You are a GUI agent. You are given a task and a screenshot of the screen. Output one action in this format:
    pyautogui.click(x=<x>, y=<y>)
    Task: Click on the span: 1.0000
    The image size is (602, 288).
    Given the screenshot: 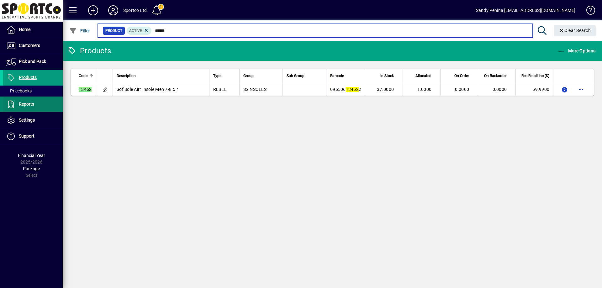 What is the action you would take?
    pyautogui.click(x=425, y=89)
    